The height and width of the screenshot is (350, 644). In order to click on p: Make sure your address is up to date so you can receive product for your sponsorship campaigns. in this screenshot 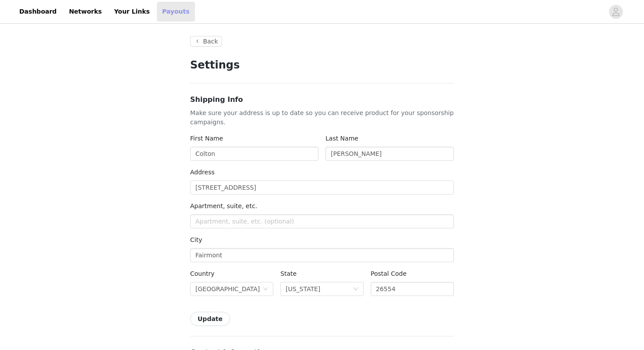, I will do `click(322, 118)`.